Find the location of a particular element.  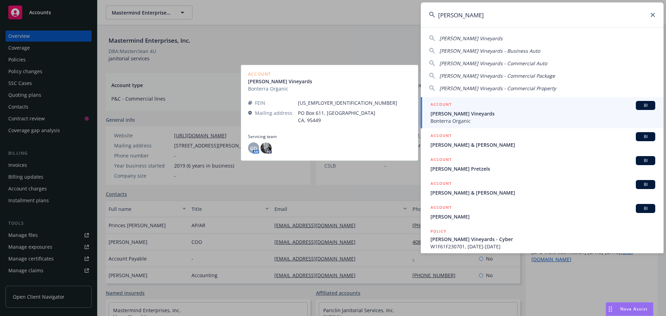

button: Nova Assist is located at coordinates (630, 309).